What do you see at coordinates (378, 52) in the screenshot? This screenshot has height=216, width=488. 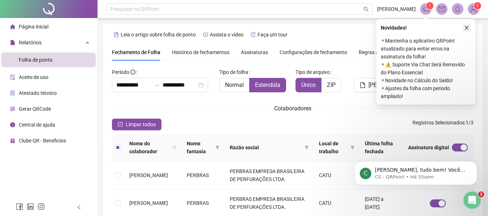 I see `span: Regras alteradas` at bounding box center [378, 52].